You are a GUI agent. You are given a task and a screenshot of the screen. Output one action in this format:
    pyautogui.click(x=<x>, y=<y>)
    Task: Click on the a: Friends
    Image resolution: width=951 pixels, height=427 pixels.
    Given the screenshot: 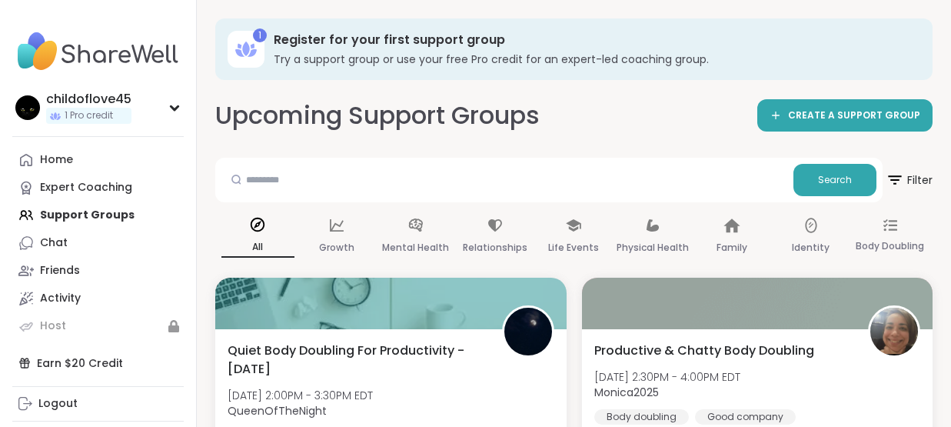 What is the action you would take?
    pyautogui.click(x=98, y=271)
    